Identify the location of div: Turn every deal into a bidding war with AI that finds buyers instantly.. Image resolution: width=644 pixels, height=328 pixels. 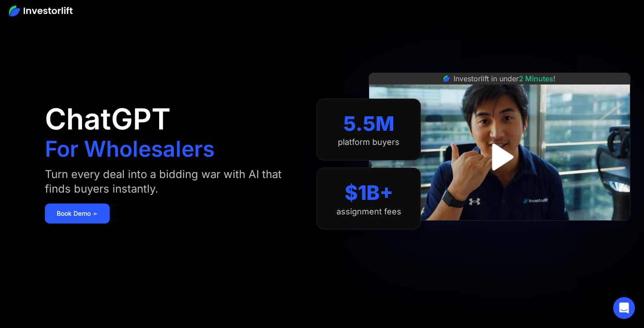
(171, 182).